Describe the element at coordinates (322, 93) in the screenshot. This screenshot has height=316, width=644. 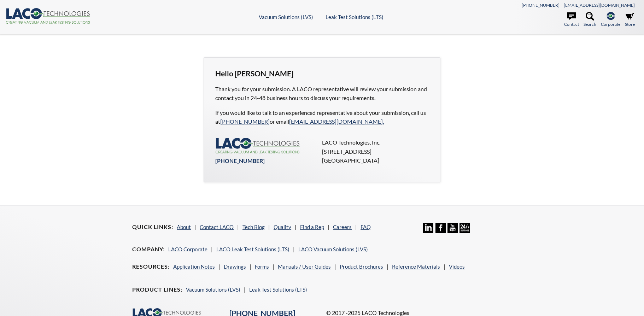
I see `p: Thank you for your submission. A LACO representative will review your submission and contact you ...` at that location.